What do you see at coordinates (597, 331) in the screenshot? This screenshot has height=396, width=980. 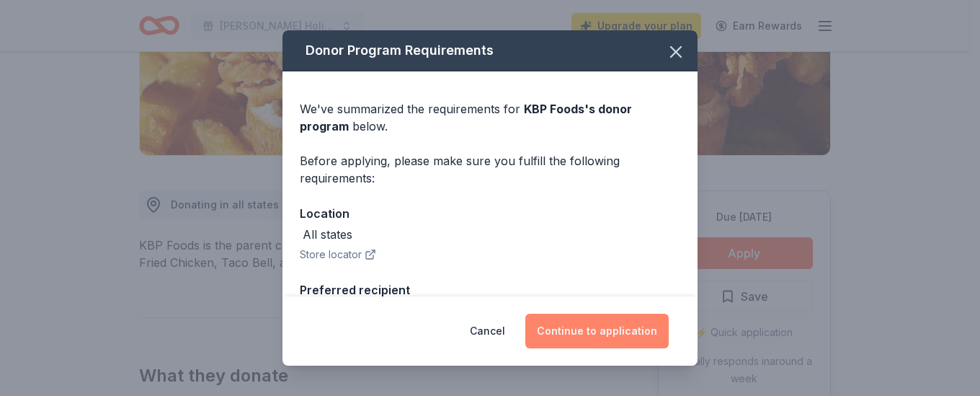 I see `button: Continue to application` at bounding box center [597, 331].